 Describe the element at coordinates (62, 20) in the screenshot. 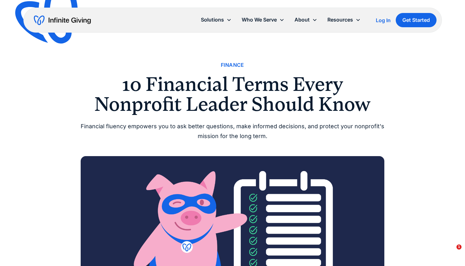

I see `a: home` at that location.